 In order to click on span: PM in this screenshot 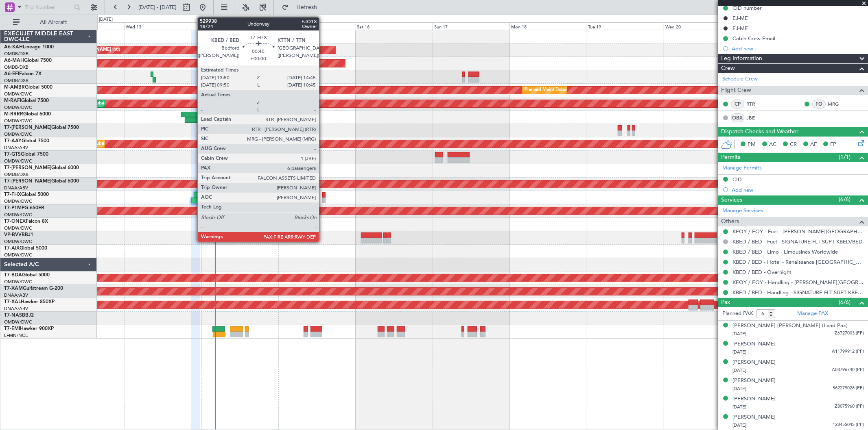, I will do `click(751, 144)`.